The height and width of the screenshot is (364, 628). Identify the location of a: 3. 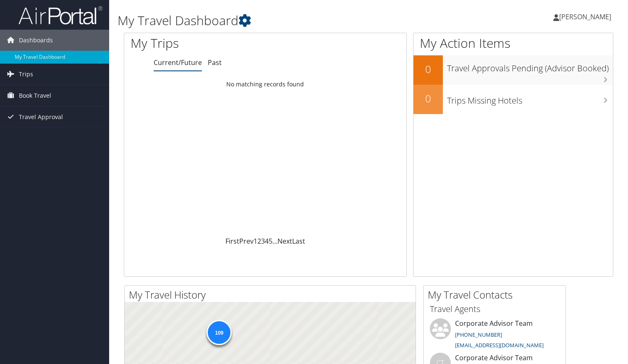
(263, 241).